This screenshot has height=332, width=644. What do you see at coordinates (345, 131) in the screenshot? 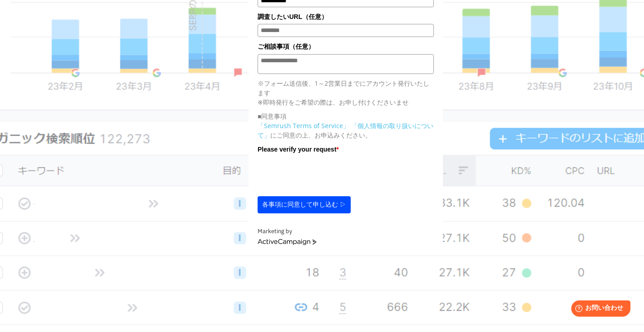
I see `a: 「個人情報の取り扱いについて」` at bounding box center [345, 131].